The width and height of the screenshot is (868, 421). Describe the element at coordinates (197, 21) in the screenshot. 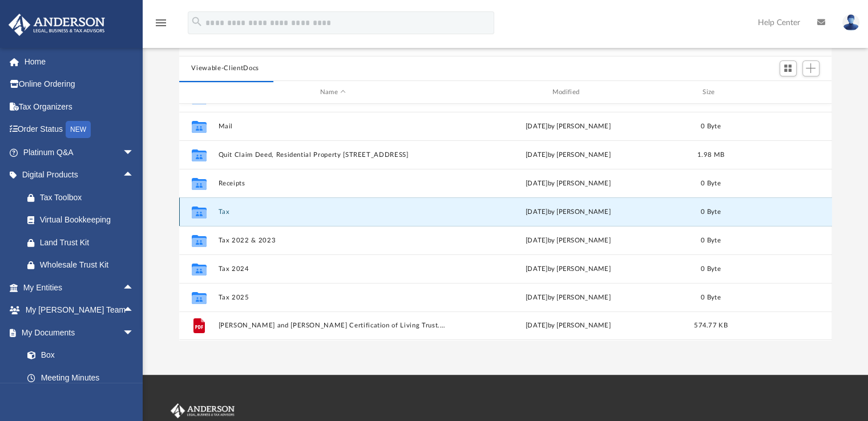

I see `i: search` at that location.